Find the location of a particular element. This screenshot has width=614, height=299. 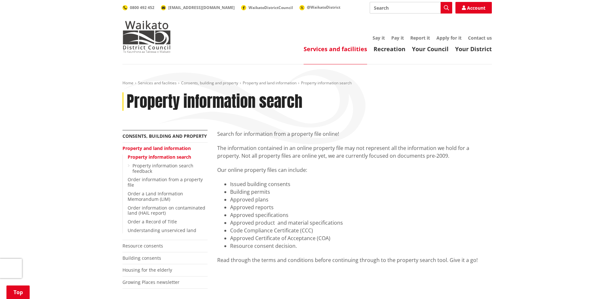

a: Say it is located at coordinates (378, 38).